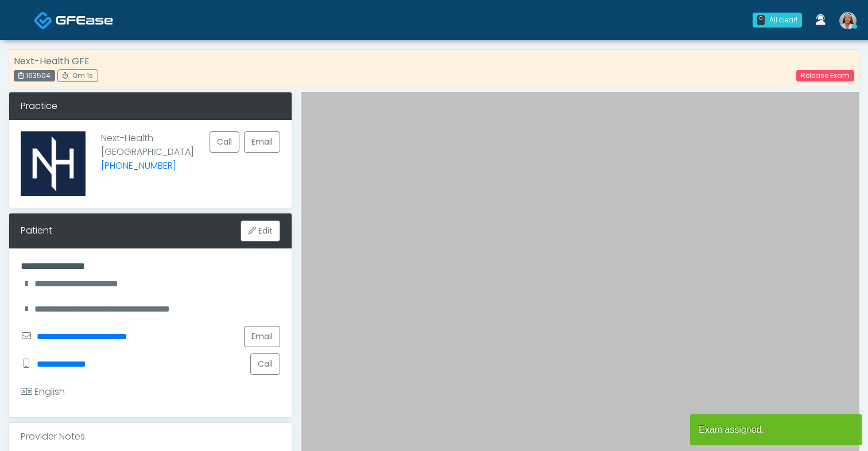  I want to click on span: 0m 1s, so click(82, 75).